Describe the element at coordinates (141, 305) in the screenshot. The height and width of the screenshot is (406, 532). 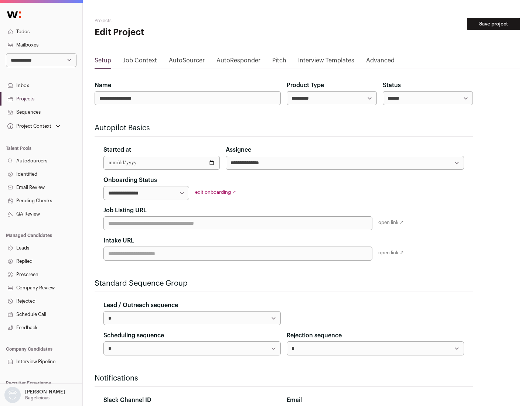
I see `label: Lead / Outreach sequence` at that location.